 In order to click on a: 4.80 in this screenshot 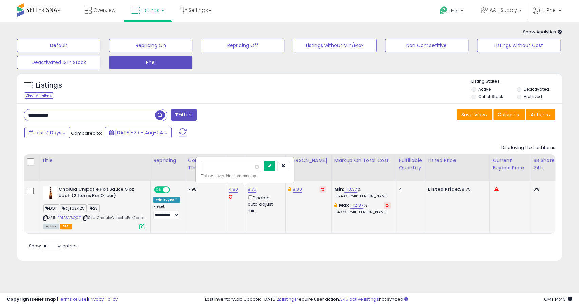, I will do `click(234, 189)`.